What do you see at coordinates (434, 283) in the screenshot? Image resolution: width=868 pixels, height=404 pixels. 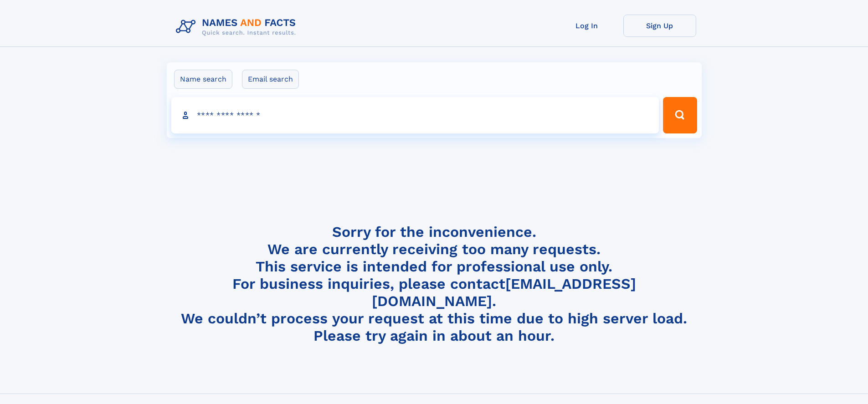 I see `h4: Sorry for the inconvenience. We are currently receiving too many requests. This service is intend...` at bounding box center [434, 283].